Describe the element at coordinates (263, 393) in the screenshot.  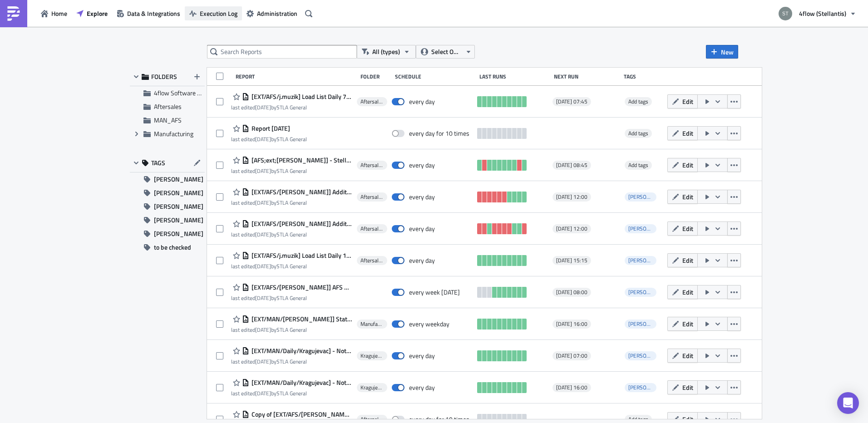
I see `time: 2025-07-05T07:15:39Z` at that location.